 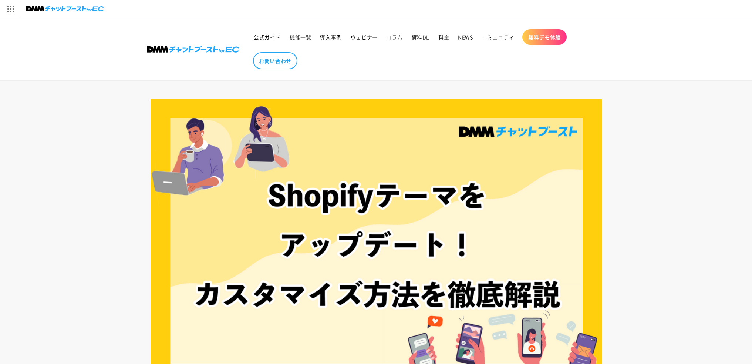 What do you see at coordinates (300, 37) in the screenshot?
I see `a: 機能一覧` at bounding box center [300, 37].